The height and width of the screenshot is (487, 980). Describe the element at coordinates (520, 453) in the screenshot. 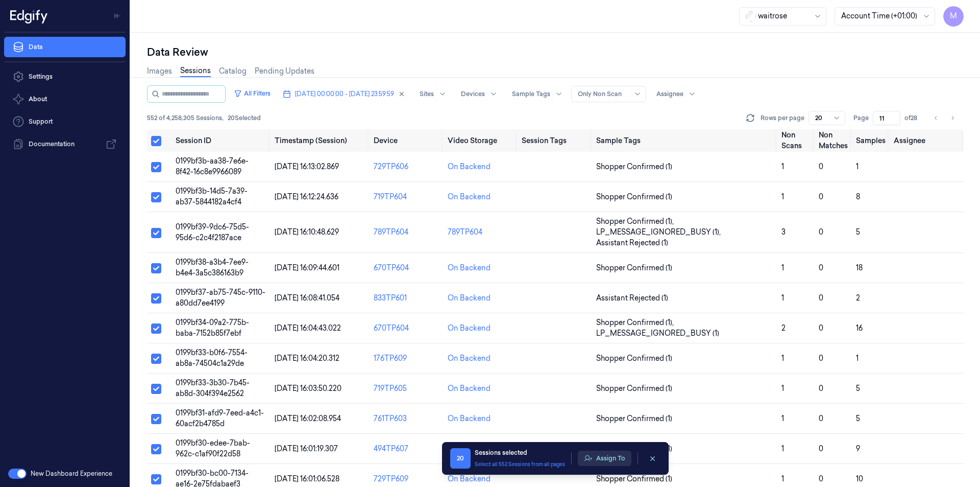

I see `div: Sessions selected` at that location.